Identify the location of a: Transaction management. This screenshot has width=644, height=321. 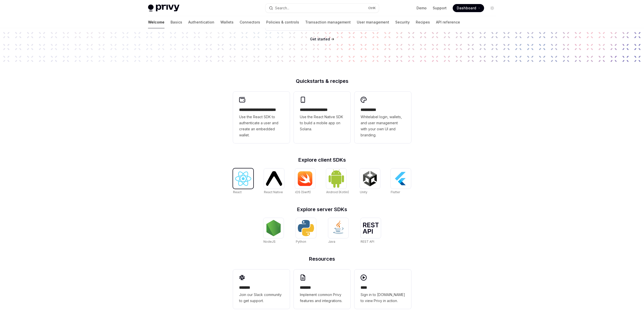
(328, 22).